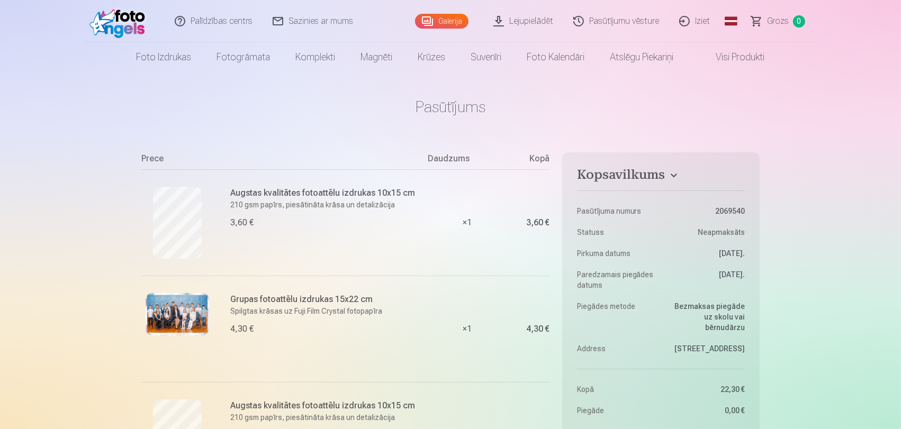 This screenshot has width=901, height=429. I want to click on dt: Pirkuma datums, so click(616, 254).